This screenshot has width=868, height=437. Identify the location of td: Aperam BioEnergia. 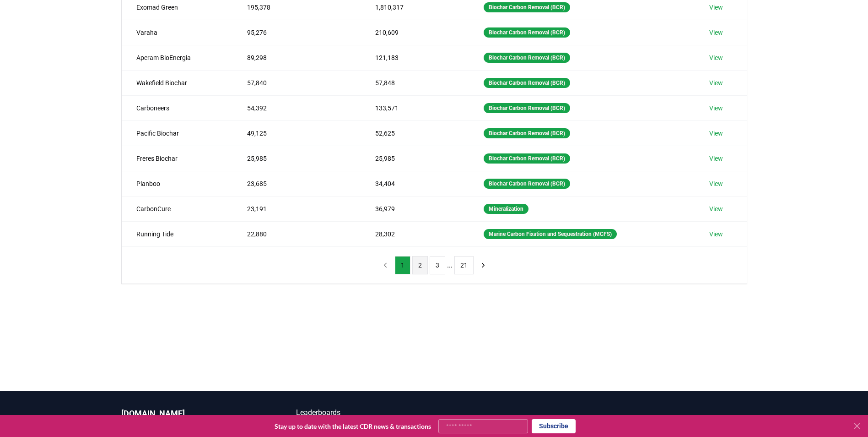
(177, 57).